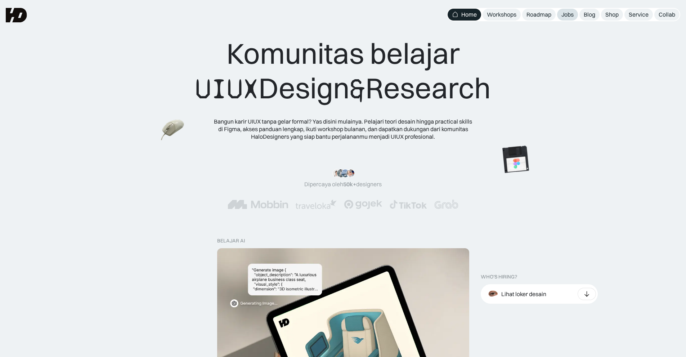 This screenshot has width=686, height=357. Describe the element at coordinates (499, 277) in the screenshot. I see `div: WHO’S HIRING?` at that location.